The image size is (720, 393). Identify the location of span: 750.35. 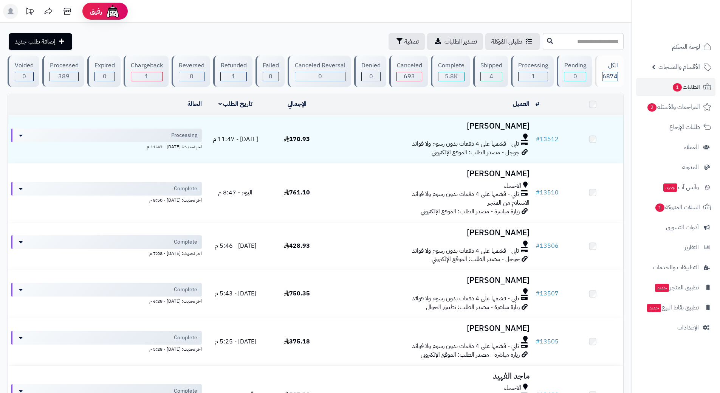
(297, 293).